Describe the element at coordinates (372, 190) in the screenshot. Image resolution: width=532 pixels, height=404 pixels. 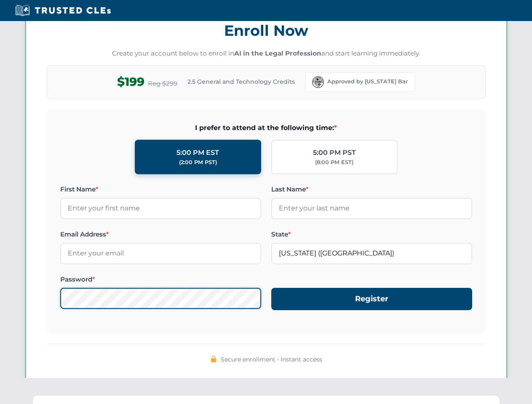
I see `label: Last Name` at that location.